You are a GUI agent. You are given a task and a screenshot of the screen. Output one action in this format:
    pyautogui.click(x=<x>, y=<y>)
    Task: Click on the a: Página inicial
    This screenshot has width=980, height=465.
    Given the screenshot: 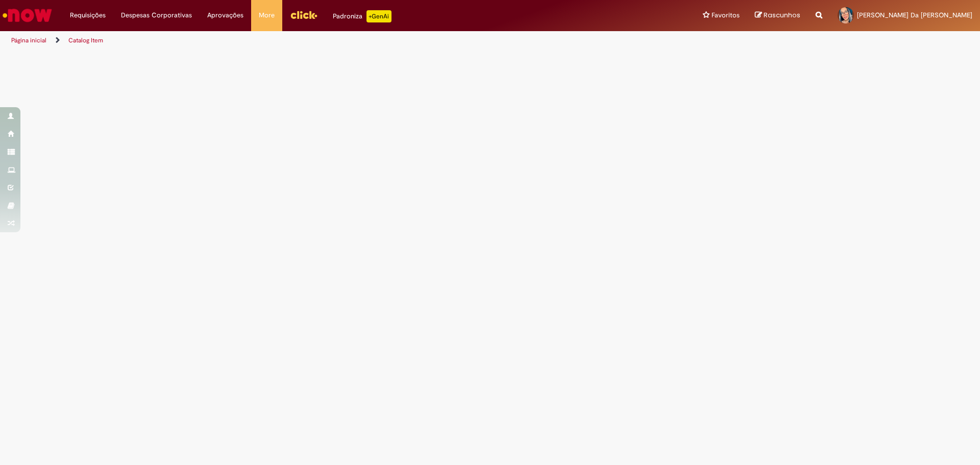 What is the action you would take?
    pyautogui.click(x=29, y=40)
    